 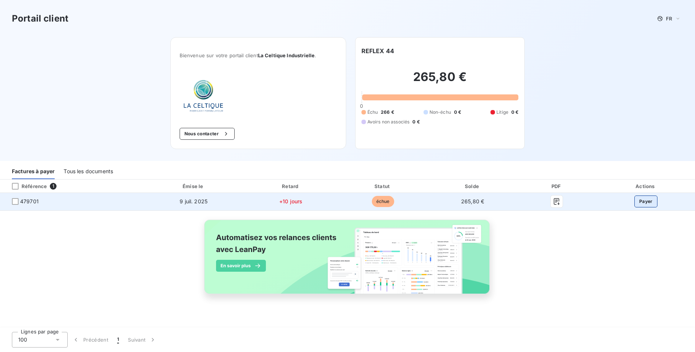 I want to click on span: échue, so click(x=383, y=201).